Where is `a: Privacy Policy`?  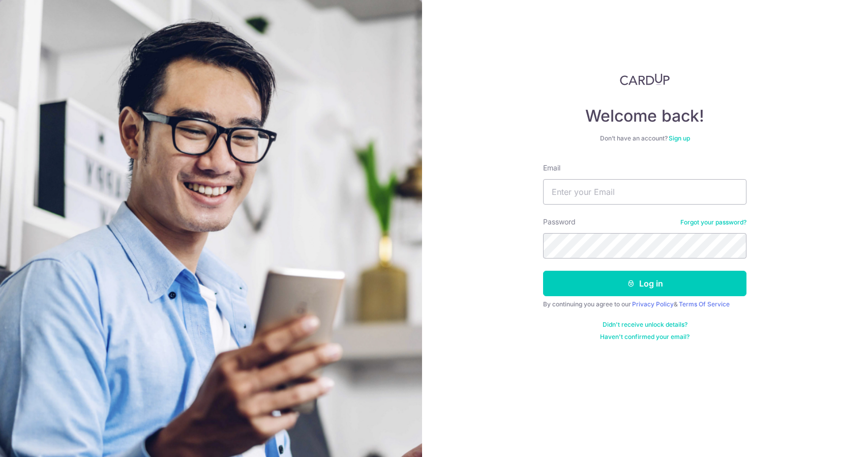
a: Privacy Policy is located at coordinates (653, 304).